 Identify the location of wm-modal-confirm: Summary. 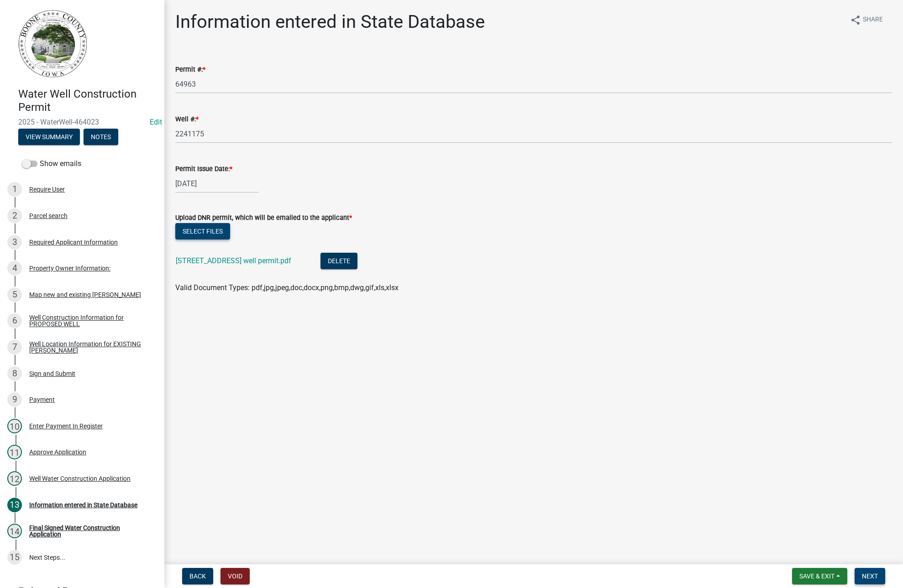
(49, 138).